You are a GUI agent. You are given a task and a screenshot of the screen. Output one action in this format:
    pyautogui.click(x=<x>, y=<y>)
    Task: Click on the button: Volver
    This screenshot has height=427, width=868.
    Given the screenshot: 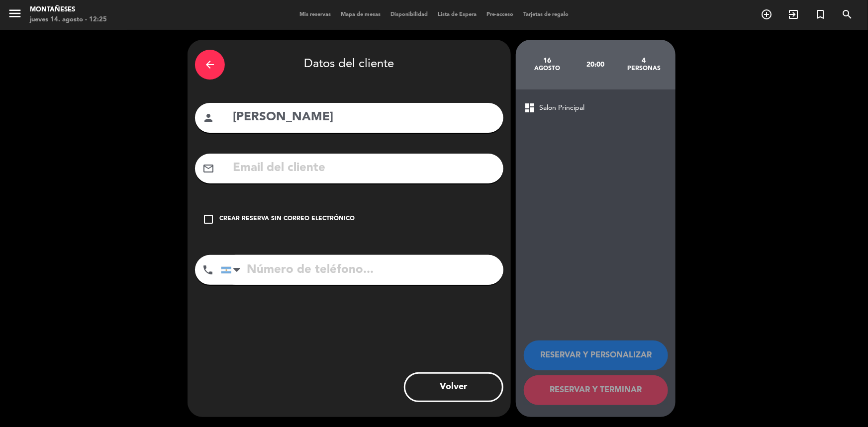 What is the action you would take?
    pyautogui.click(x=454, y=387)
    